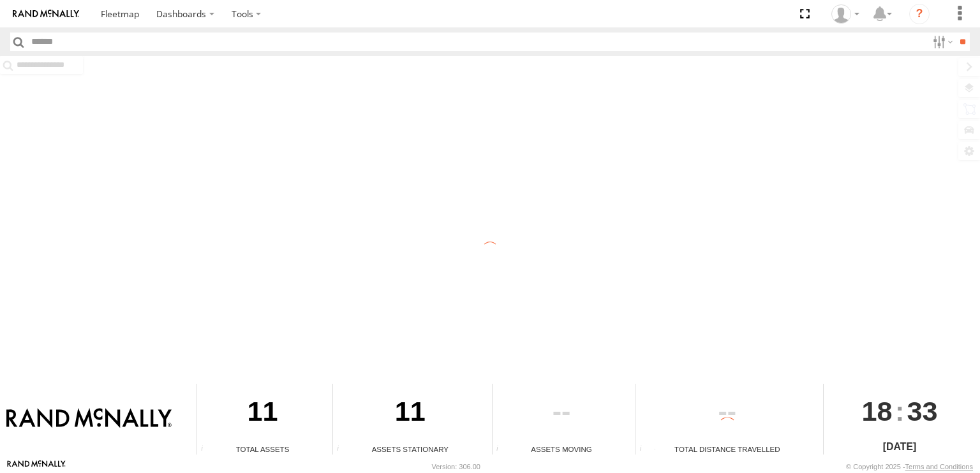 The image size is (980, 473). What do you see at coordinates (941, 42) in the screenshot?
I see `label: Search Filter Options` at bounding box center [941, 42].